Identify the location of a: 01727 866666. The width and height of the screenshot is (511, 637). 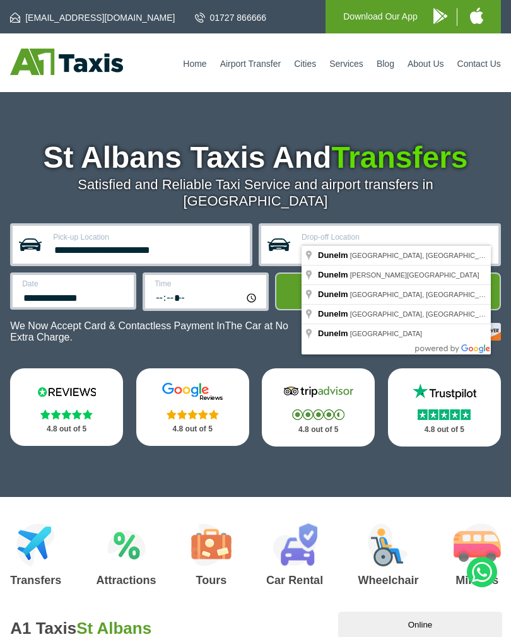
(231, 18).